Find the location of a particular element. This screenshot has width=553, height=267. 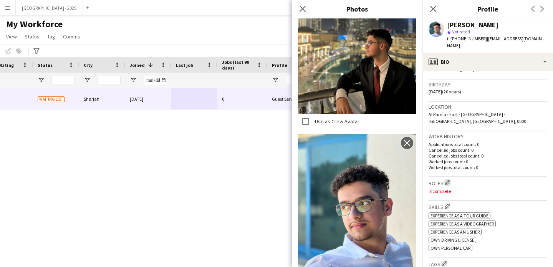

div: Sharjah is located at coordinates (102, 99).